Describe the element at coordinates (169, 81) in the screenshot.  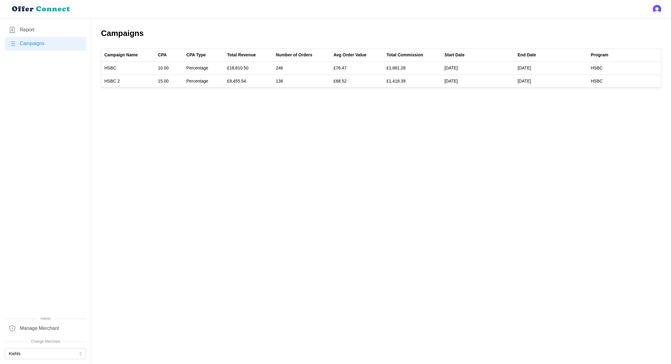
I see `td: 15.00` at that location.